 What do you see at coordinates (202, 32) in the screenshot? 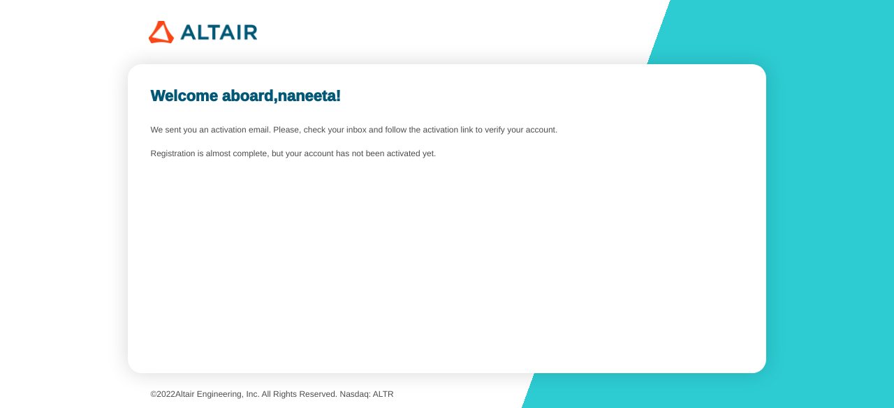
I see `img: 320px-Altair_logo.png` at bounding box center [202, 32].